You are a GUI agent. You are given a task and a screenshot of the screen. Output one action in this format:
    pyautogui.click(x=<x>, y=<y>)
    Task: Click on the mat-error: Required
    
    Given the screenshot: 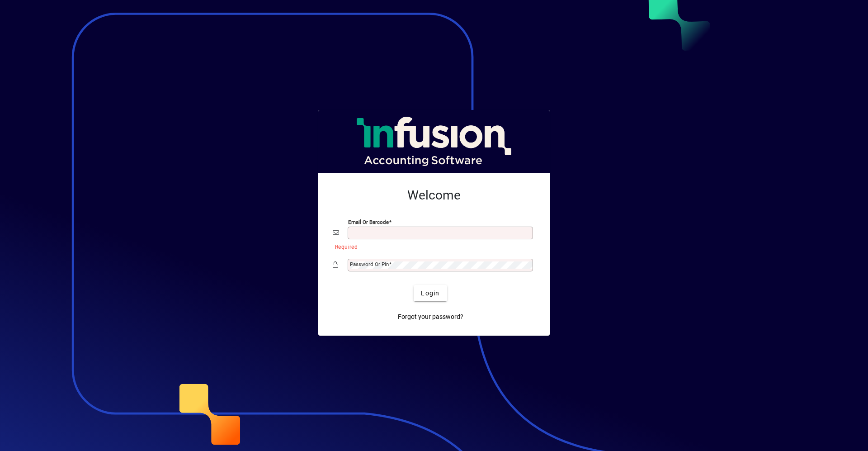 What is the action you would take?
    pyautogui.click(x=431, y=246)
    